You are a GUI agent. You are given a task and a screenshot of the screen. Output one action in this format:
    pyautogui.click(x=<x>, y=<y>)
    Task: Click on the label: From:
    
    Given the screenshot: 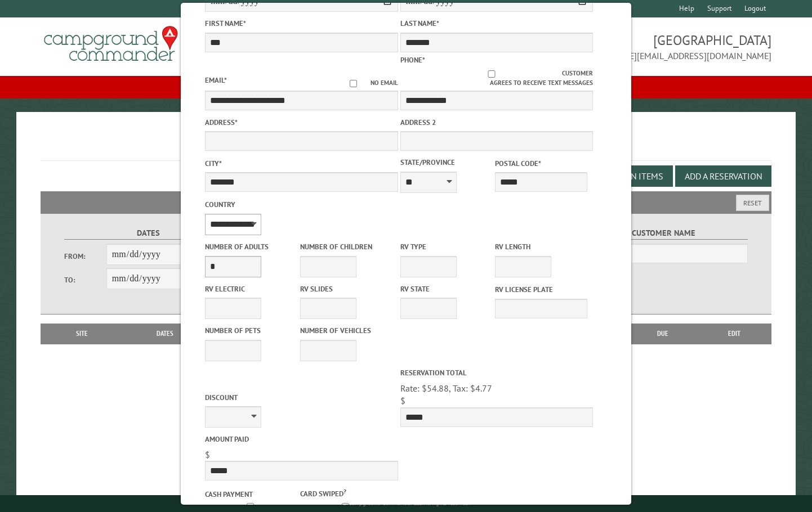 What is the action you would take?
    pyautogui.click(x=85, y=256)
    